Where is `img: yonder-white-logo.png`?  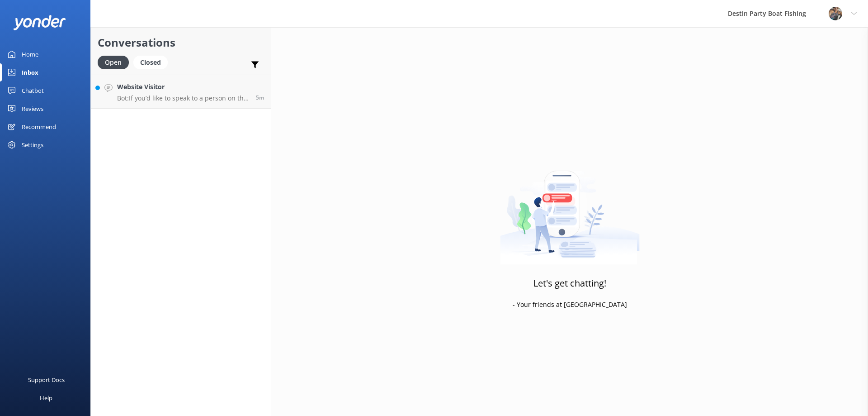 img: yonder-white-logo.png is located at coordinates (40, 22).